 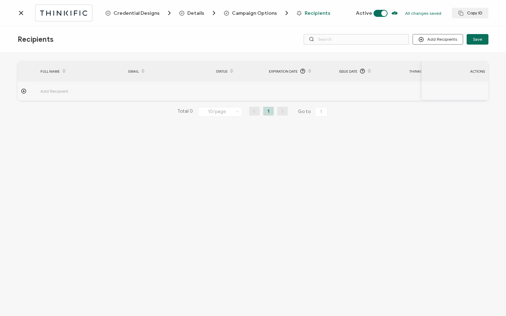 What do you see at coordinates (283, 71) in the screenshot?
I see `span: Expiration Date` at bounding box center [283, 71].